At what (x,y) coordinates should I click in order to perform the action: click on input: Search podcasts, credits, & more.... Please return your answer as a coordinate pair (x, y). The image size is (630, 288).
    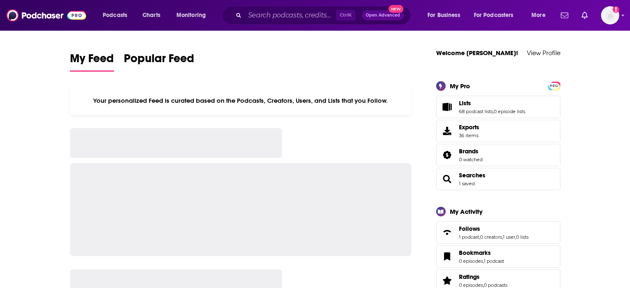
    Looking at the image, I should click on (290, 15).